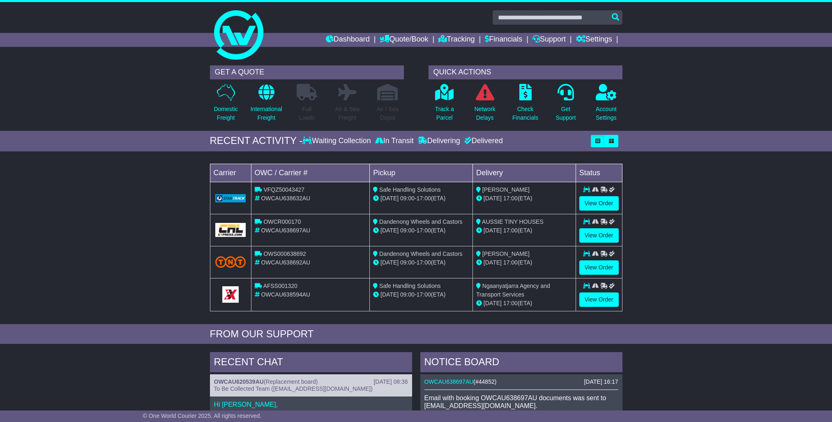 The image size is (832, 422). What do you see at coordinates (394, 141) in the screenshot?
I see `div: In Transit` at bounding box center [394, 141].